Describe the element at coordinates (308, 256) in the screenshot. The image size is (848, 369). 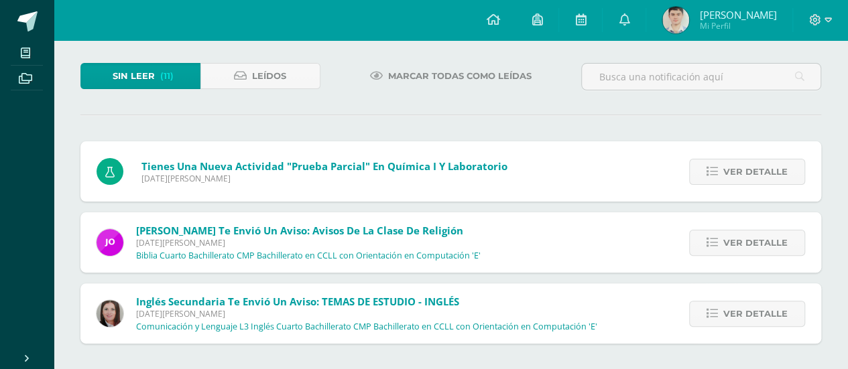
I see `p: Biblia Cuarto Bachillerato CMP Bachillerato en CCLL con Orientación en Computación 'E'` at that location.